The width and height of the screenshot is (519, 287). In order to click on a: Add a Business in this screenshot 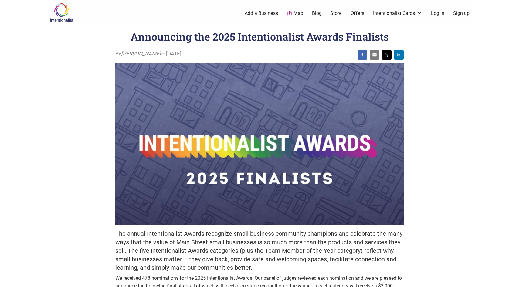, I will do `click(261, 13)`.